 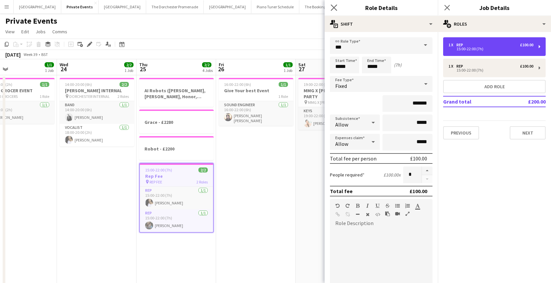 I want to click on h3: Job Details, so click(x=494, y=8).